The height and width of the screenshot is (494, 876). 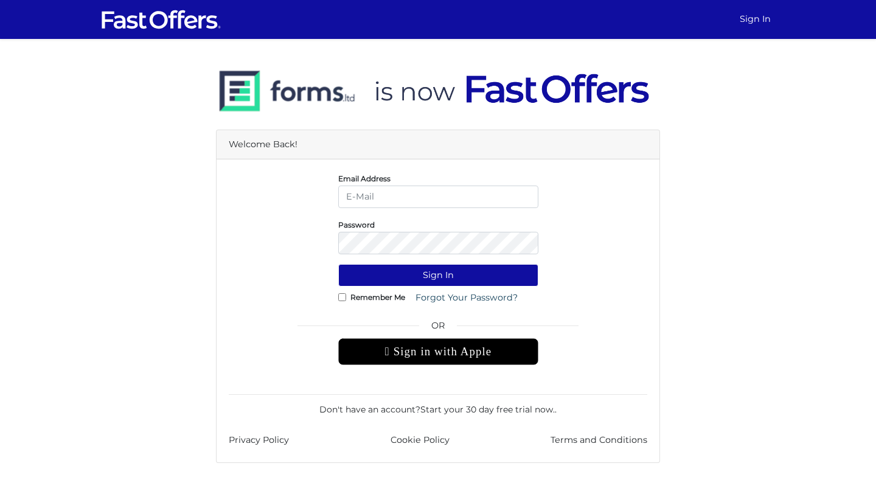 What do you see at coordinates (755, 19) in the screenshot?
I see `a: Sign In` at bounding box center [755, 19].